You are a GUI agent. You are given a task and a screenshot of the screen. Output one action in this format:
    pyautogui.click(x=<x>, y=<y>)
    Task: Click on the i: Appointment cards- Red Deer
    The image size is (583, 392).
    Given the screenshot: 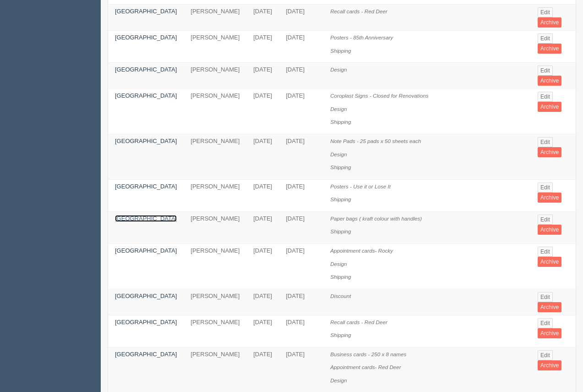 What is the action you would take?
    pyautogui.click(x=366, y=367)
    